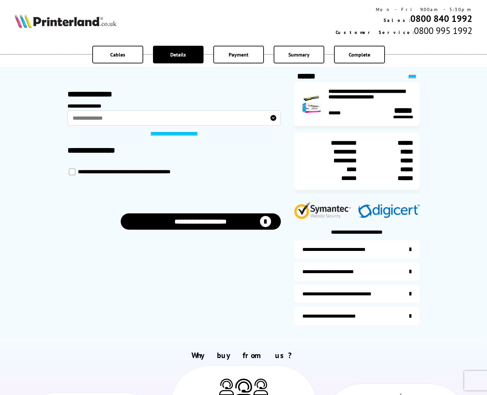 This screenshot has width=487, height=395. What do you see at coordinates (178, 54) in the screenshot?
I see `span: Details` at bounding box center [178, 54].